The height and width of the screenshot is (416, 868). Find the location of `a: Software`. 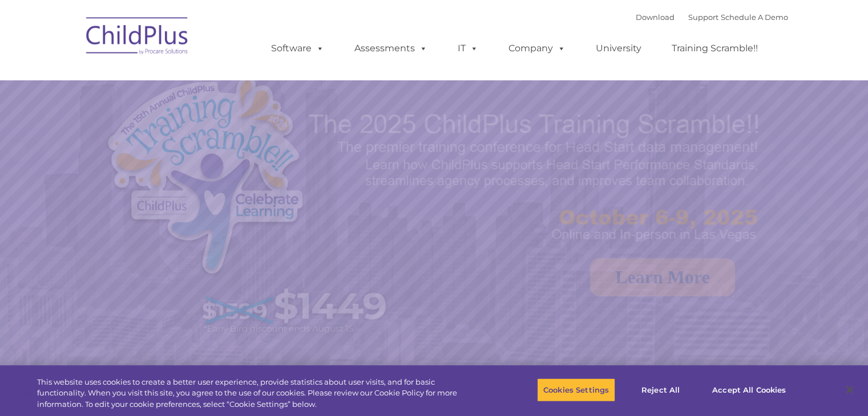

a: Software is located at coordinates (297, 49).